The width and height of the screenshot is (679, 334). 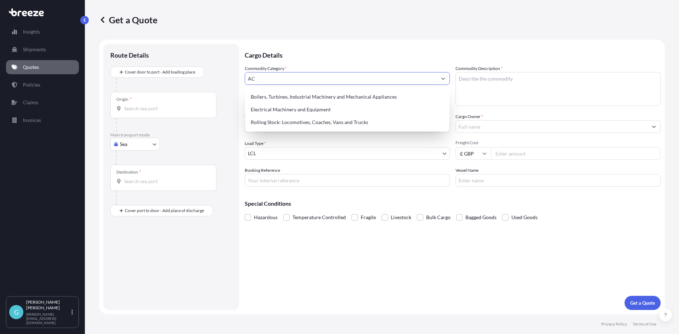 I want to click on div: Boilers, Turbines, Industrial Machinery and Mechanical Appliances, so click(x=347, y=97).